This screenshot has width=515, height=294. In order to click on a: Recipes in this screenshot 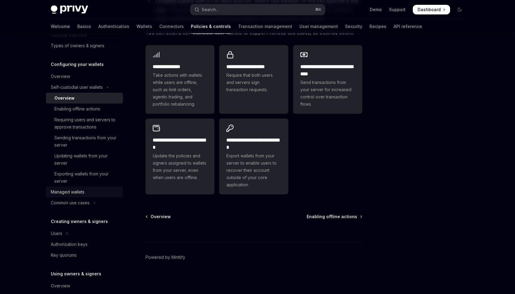, I will do `click(378, 26)`.